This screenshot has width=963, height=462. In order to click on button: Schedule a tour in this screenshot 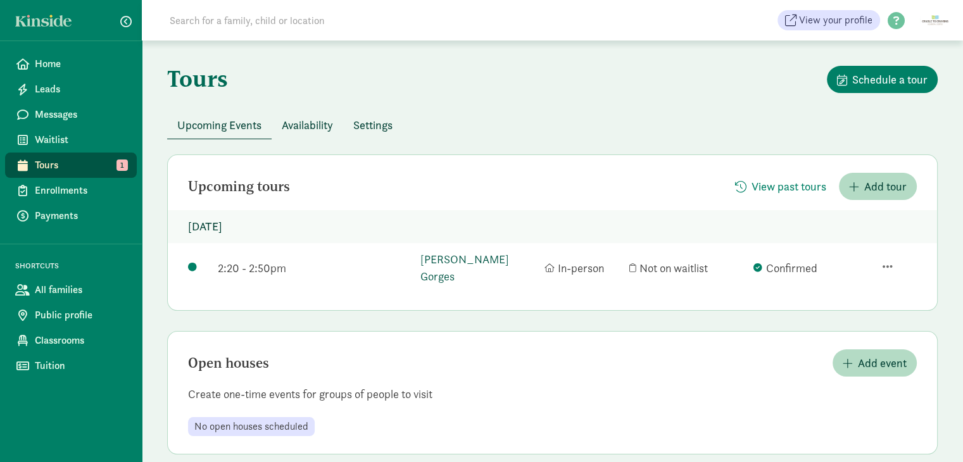, I will do `click(882, 79)`.